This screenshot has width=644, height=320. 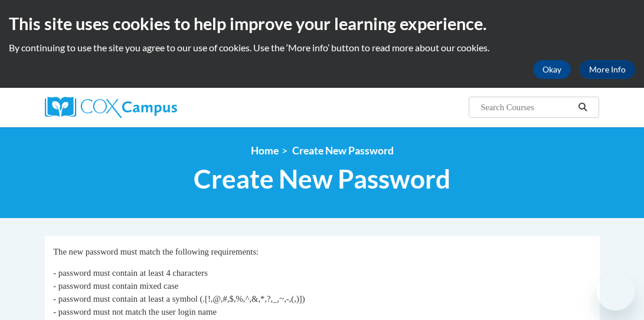 What do you see at coordinates (264, 150) in the screenshot?
I see `a: Home` at bounding box center [264, 150].